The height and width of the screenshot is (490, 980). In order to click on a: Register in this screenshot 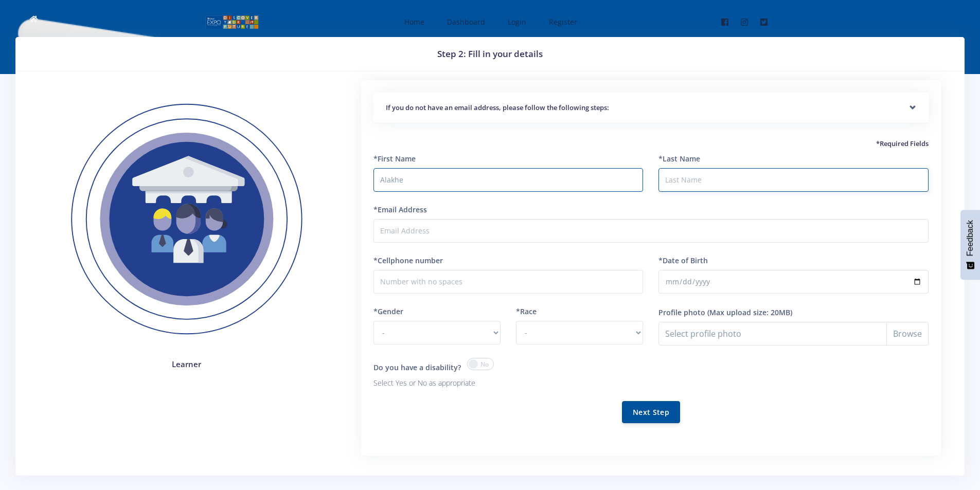, I will do `click(562, 21)`.